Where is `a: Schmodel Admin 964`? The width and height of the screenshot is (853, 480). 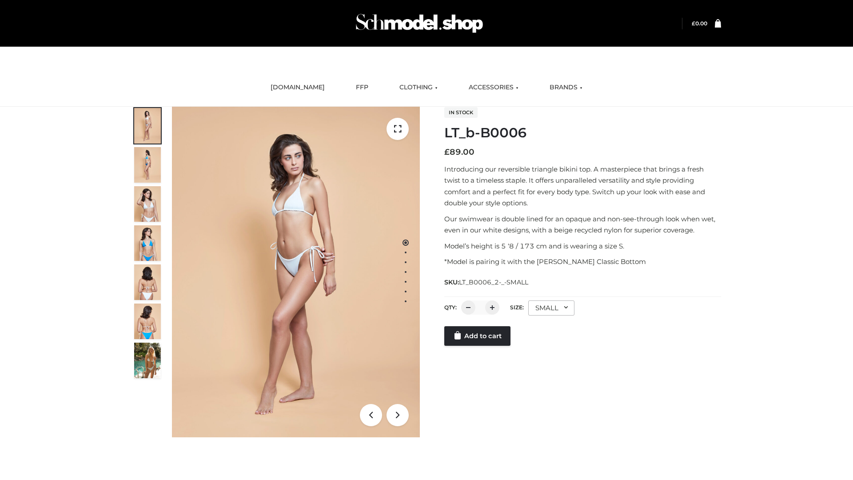
a: Schmodel Admin 964 is located at coordinates (420, 23).